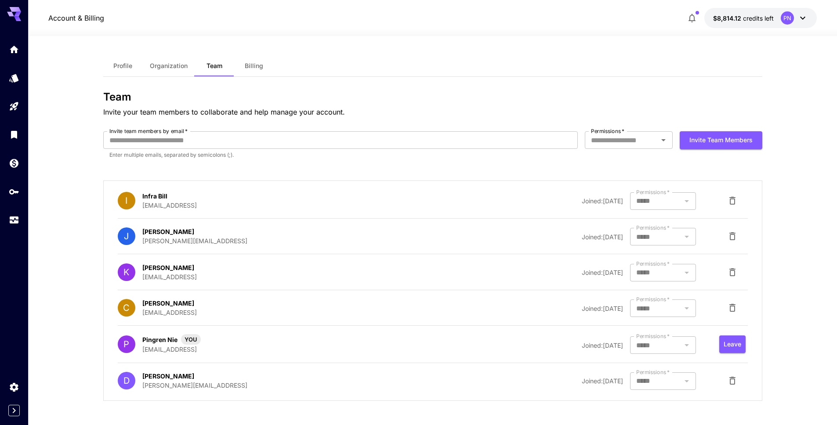  I want to click on div: K, so click(126, 272).